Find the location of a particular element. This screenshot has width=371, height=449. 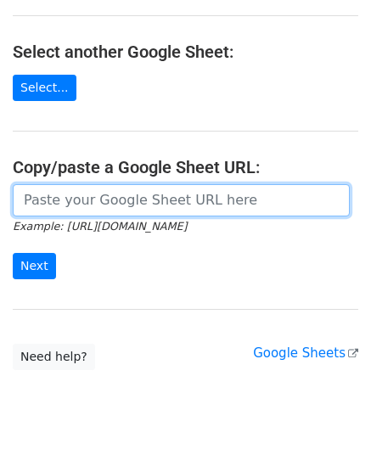

a: Need help? is located at coordinates (54, 357).